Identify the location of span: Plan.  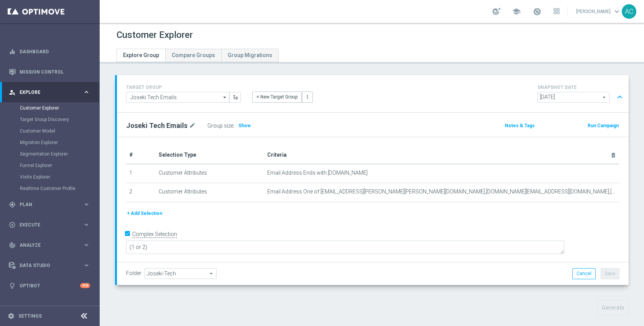
(51, 204).